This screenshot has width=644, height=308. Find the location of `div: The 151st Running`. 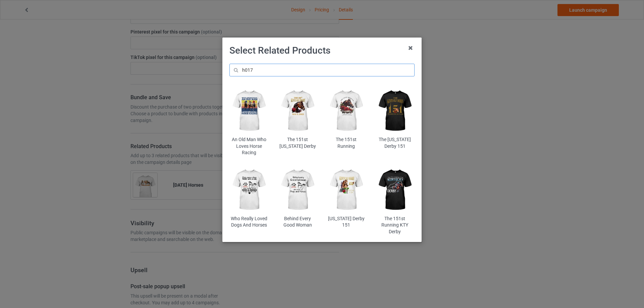

div: The 151st Running is located at coordinates (346, 143).